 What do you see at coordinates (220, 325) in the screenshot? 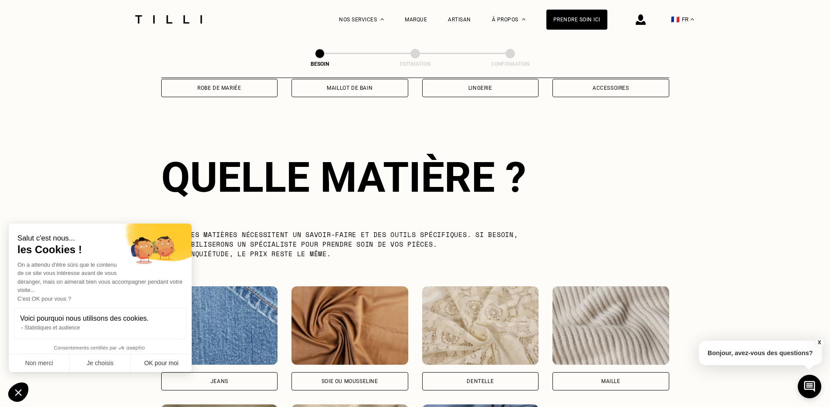
I see `img: Tilli retouche vos vêtements en Jeans` at bounding box center [220, 325].